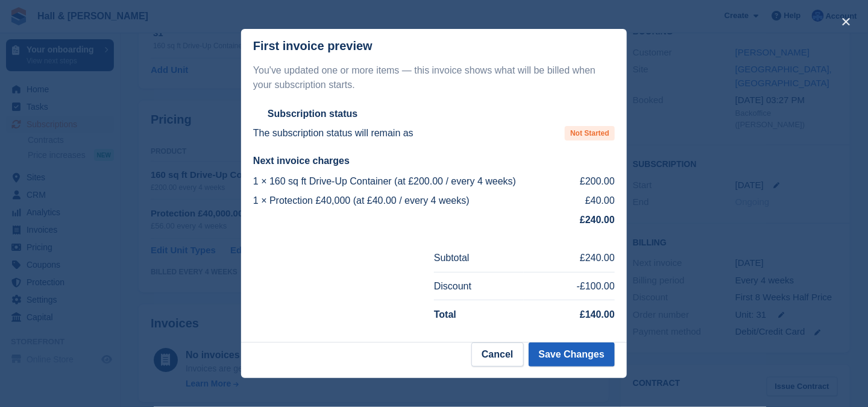  What do you see at coordinates (598, 314) in the screenshot?
I see `strong: £140.00` at bounding box center [598, 314].